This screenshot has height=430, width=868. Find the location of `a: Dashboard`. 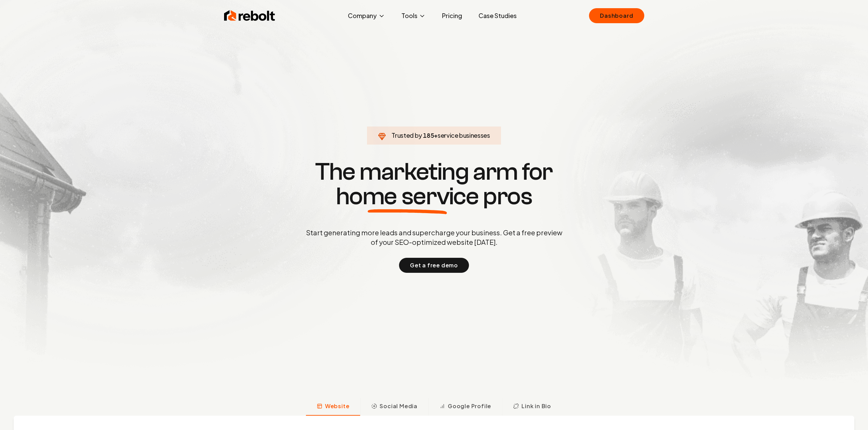

a: Dashboard is located at coordinates (616, 15).